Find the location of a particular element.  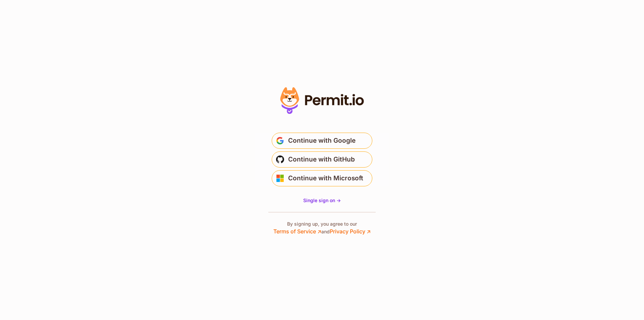

a: Privacy Policy ↗ is located at coordinates (350, 232).